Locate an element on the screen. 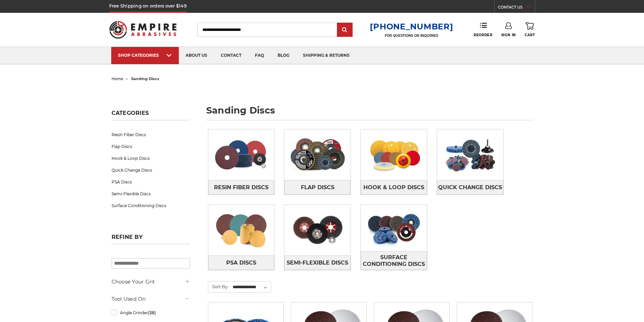  span: Sign In is located at coordinates (509, 35).